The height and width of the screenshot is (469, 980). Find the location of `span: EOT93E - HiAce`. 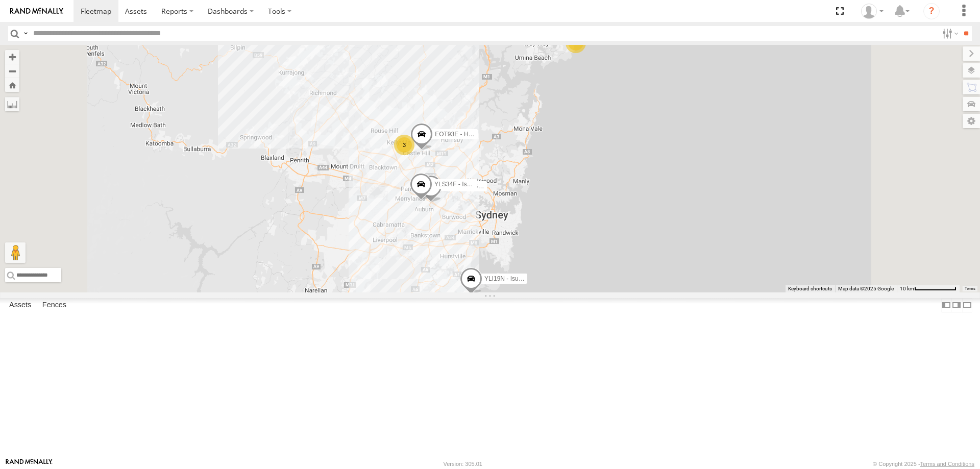

span: EOT93E - HiAce is located at coordinates (457, 133).